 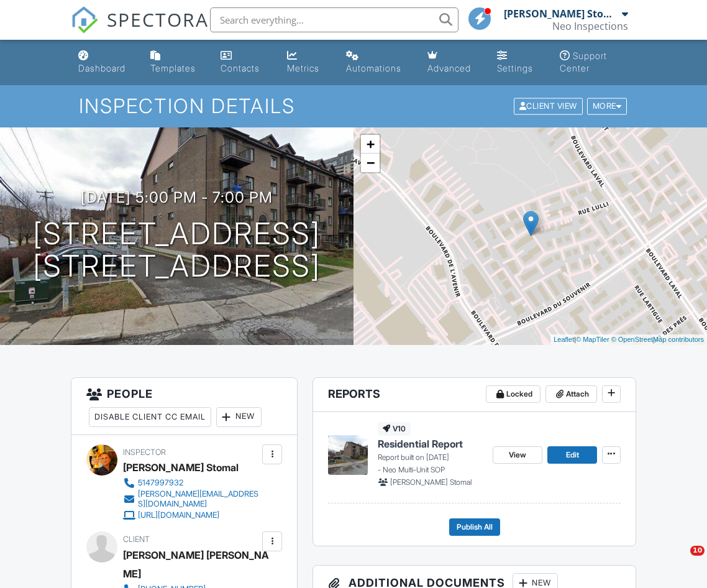 I want to click on a: Metrics, so click(x=307, y=62).